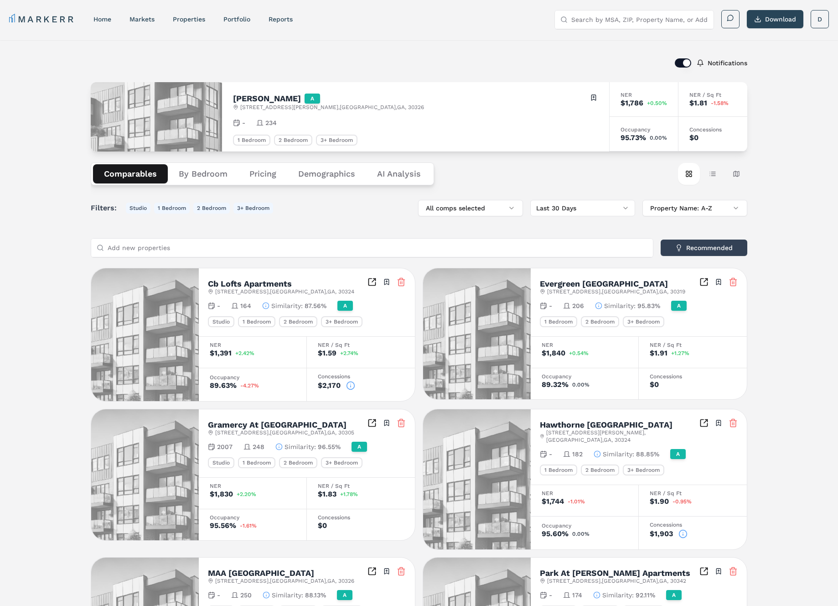  What do you see at coordinates (246, 306) in the screenshot?
I see `span: 164` at bounding box center [246, 306].